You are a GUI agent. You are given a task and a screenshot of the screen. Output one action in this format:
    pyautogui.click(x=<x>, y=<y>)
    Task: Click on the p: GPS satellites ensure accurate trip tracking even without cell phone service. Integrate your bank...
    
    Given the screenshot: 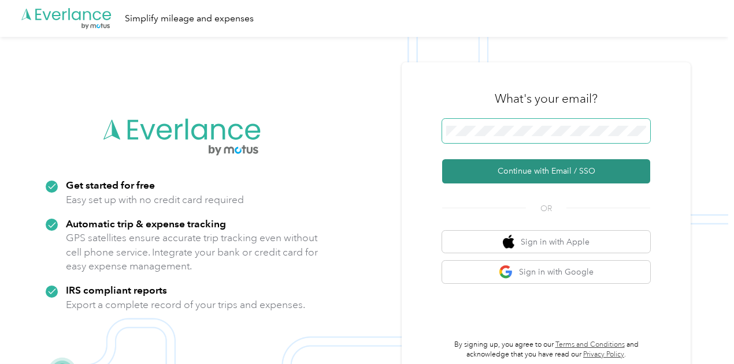 What is the action you would take?
    pyautogui.click(x=192, y=252)
    